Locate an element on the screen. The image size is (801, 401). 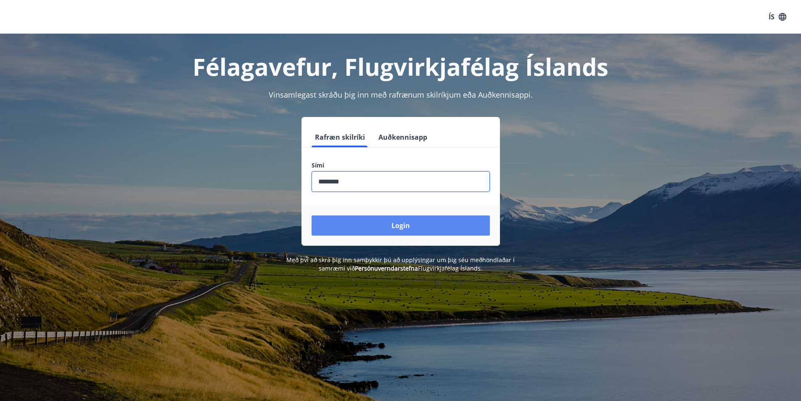
button: ÍS is located at coordinates (777, 17).